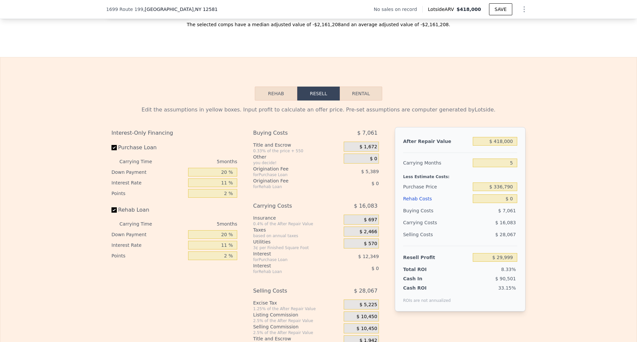 This screenshot has width=637, height=342. What do you see at coordinates (276, 94) in the screenshot?
I see `button: Rehab` at bounding box center [276, 94].